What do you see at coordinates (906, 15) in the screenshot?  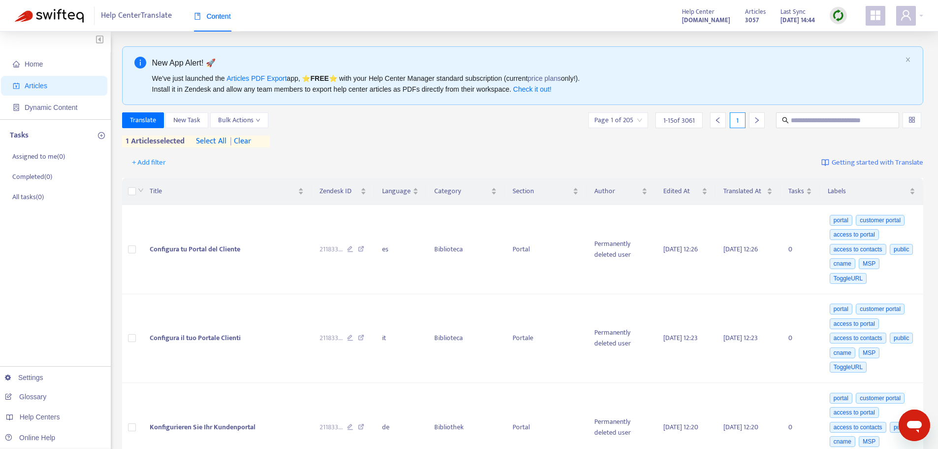 I see `span: user` at bounding box center [906, 15].